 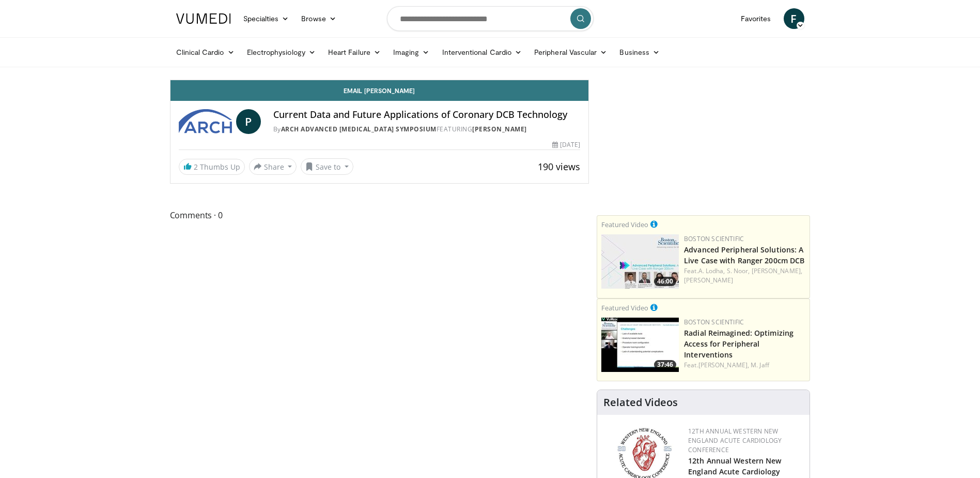 I want to click on img: ARCH Advanced Revascularization Symposium, so click(x=205, y=122).